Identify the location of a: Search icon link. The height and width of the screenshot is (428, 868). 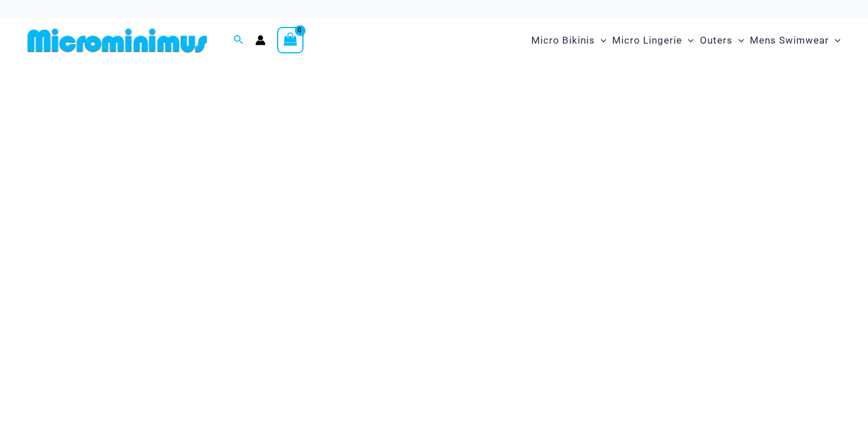
(238, 40).